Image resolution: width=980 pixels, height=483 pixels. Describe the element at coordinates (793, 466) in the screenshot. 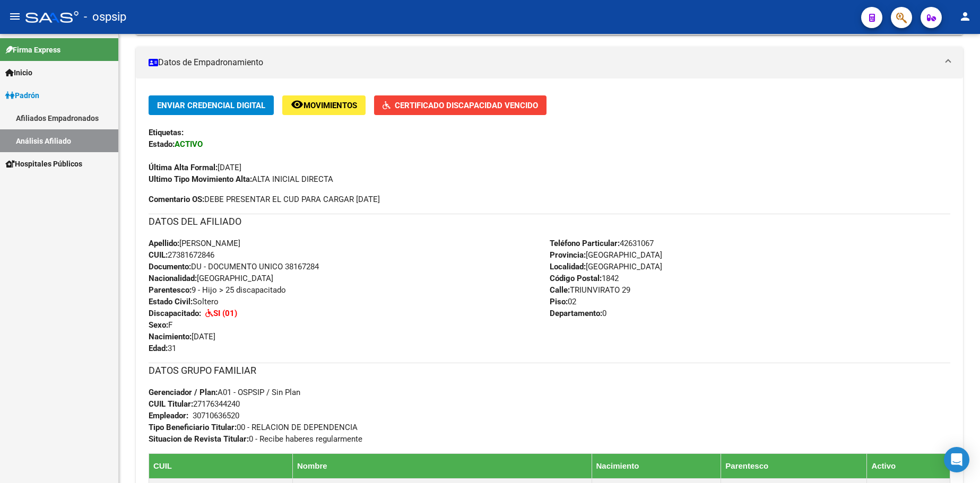

I see `th: Parentesco` at that location.